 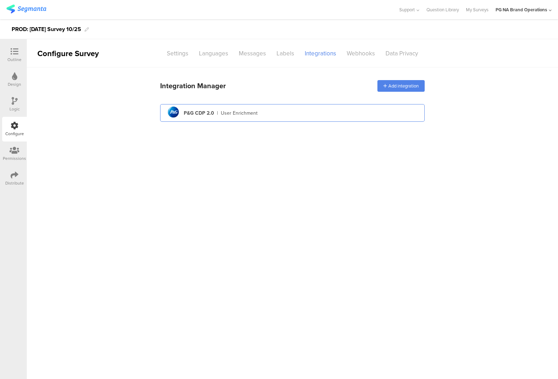 I want to click on div: Languages, so click(x=214, y=53).